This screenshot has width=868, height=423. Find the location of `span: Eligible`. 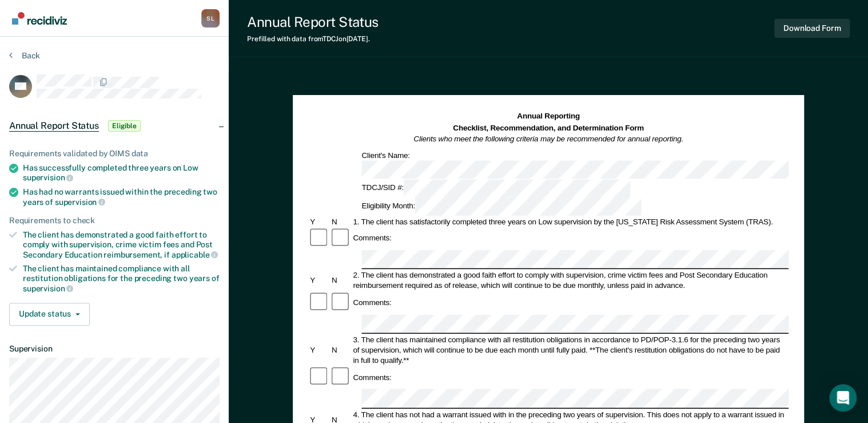

span: Eligible is located at coordinates (124, 126).